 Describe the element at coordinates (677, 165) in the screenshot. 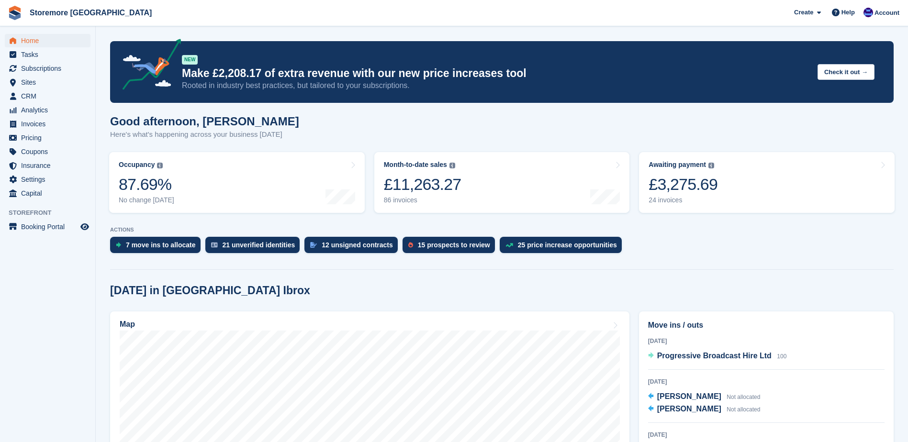

I see `div: Awaiting payment` at that location.